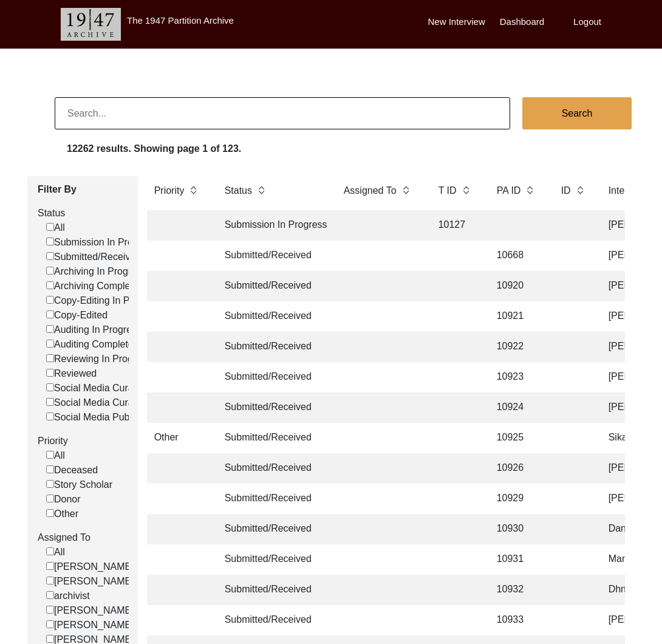 This screenshot has width=662, height=644. What do you see at coordinates (83, 190) in the screenshot?
I see `label: Filter By` at bounding box center [83, 190].